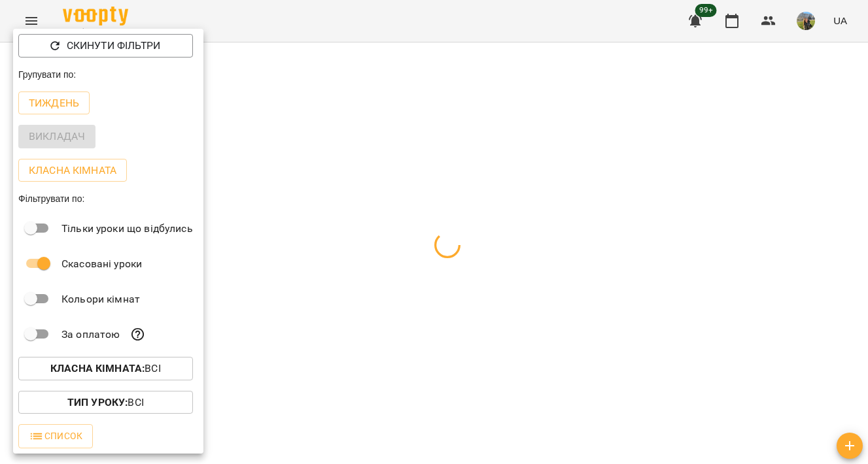  Describe the element at coordinates (101, 299) in the screenshot. I see `p: Кольори кімнат` at that location.